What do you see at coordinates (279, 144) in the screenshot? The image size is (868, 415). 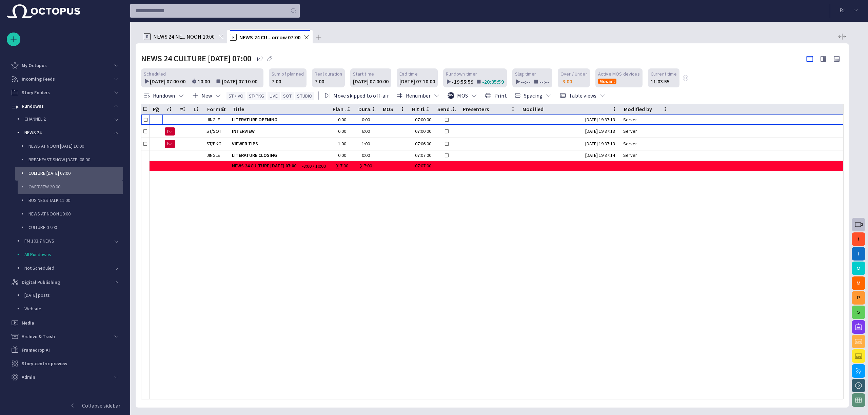 I see `div: VIEWER TIPS` at bounding box center [279, 144].